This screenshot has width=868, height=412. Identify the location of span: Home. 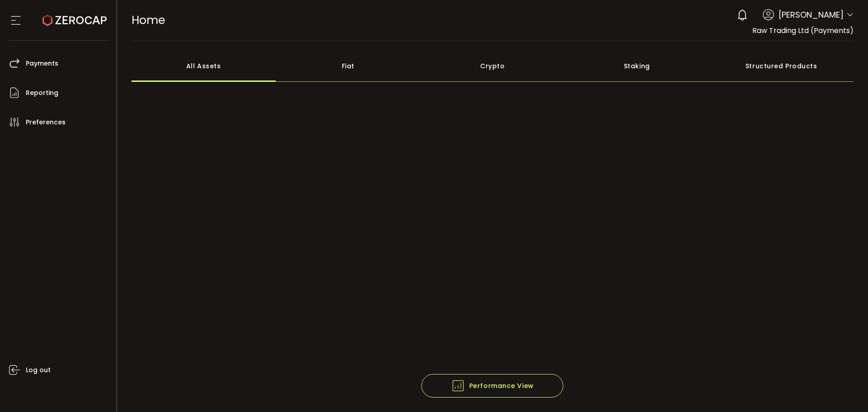
(148, 20).